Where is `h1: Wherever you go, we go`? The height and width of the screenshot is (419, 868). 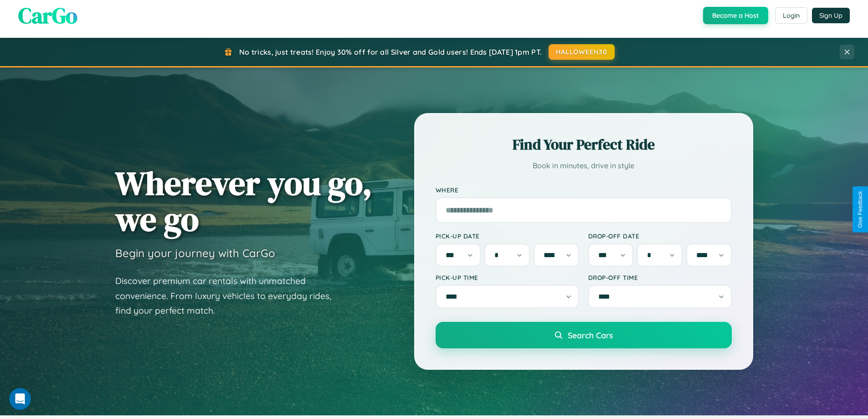 h1: Wherever you go, we go is located at coordinates (244, 201).